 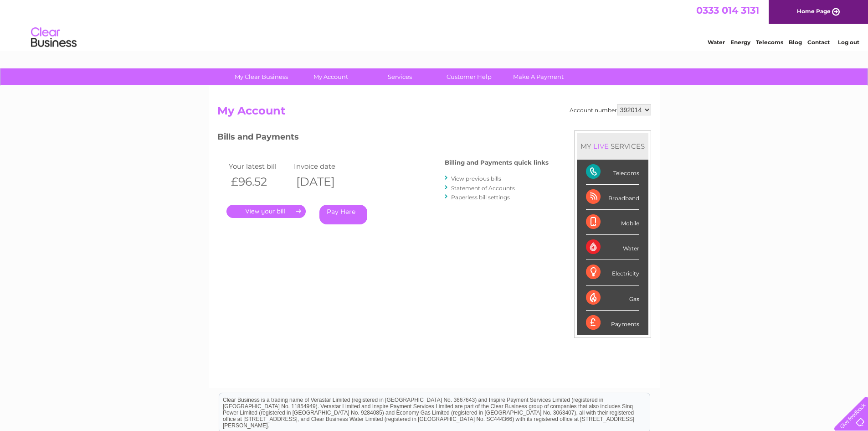 What do you see at coordinates (612, 272) in the screenshot?
I see `div: Electricity` at bounding box center [612, 272].